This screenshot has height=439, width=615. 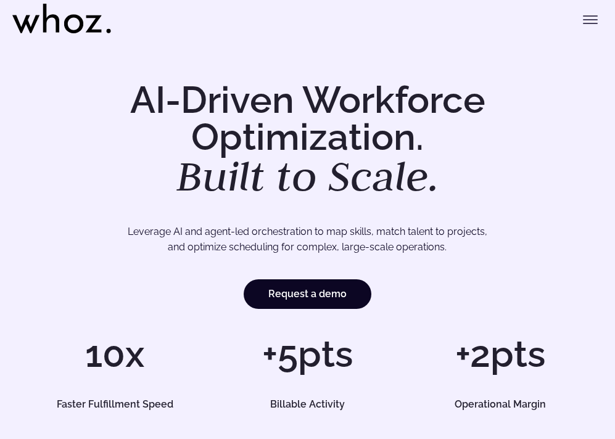 I want to click on h5: Billable Activity, so click(x=307, y=405).